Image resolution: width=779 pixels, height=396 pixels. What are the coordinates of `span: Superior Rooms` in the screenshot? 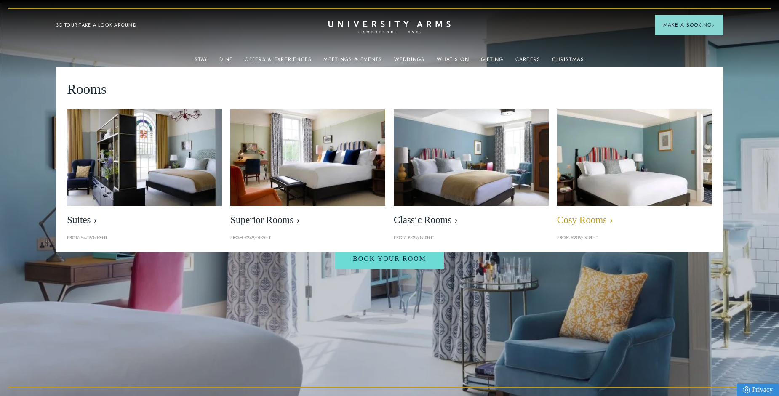 It's located at (308, 220).